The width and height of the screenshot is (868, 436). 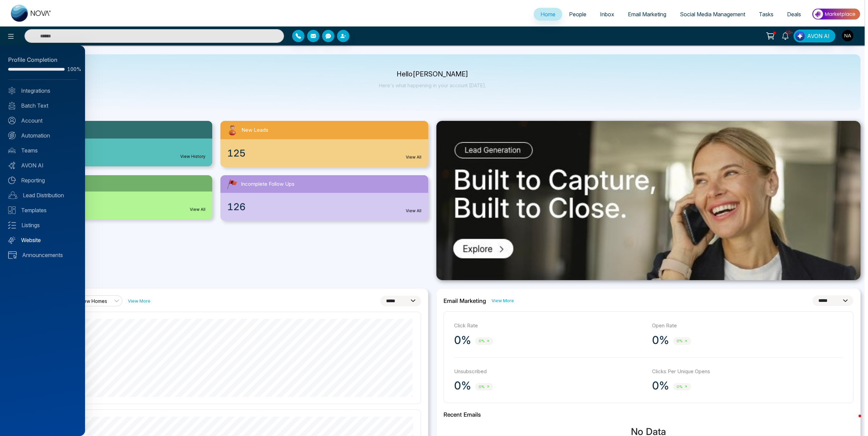 I want to click on a: Batch Text, so click(x=43, y=106).